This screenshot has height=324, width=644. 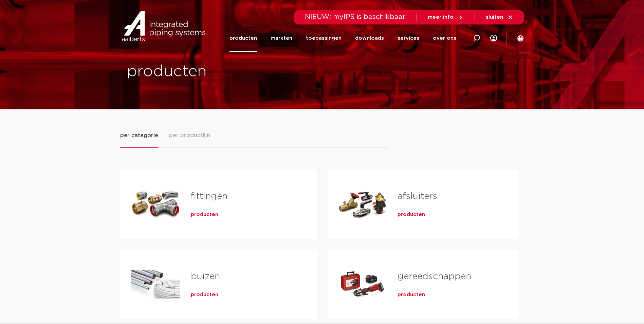 What do you see at coordinates (343, 38) in the screenshot?
I see `nav: Menu` at bounding box center [343, 38].